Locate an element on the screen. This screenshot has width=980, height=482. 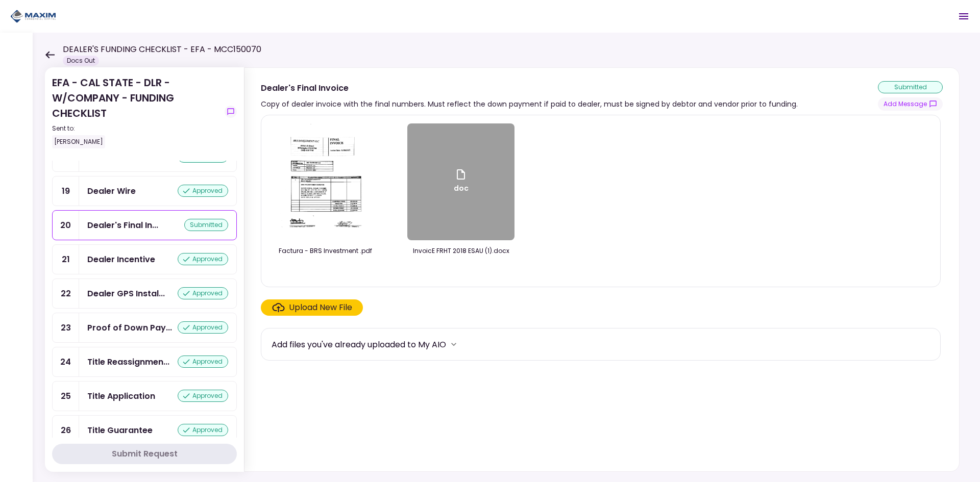
div: 24 is located at coordinates (66, 362).